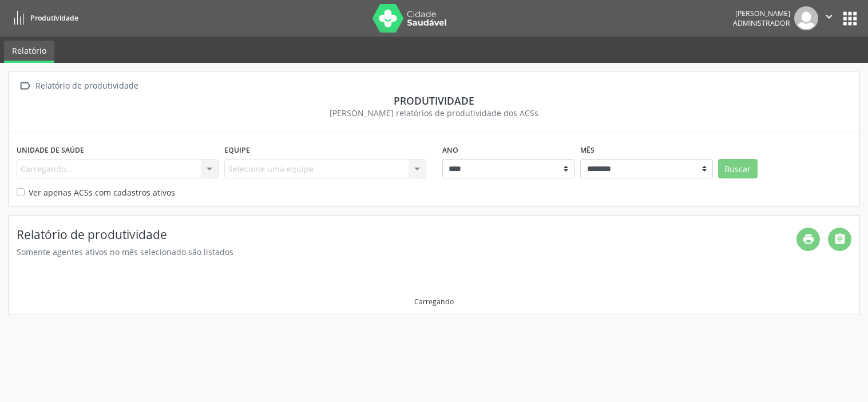 The width and height of the screenshot is (868, 402). I want to click on label: Equipe, so click(237, 150).